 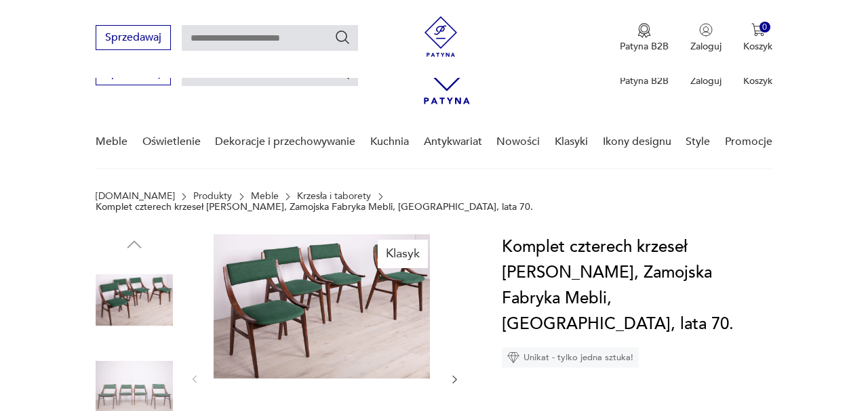 I want to click on img: Ikona koszyka, so click(x=758, y=29).